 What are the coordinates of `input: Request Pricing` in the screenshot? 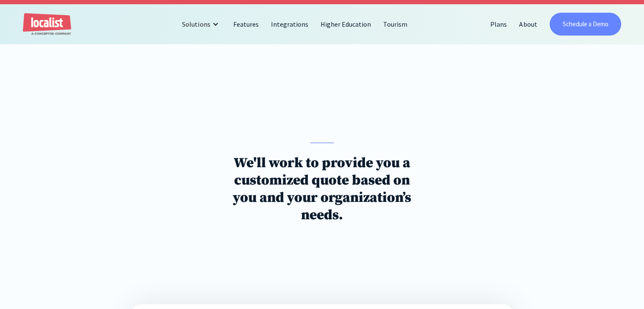 It's located at (252, 206).